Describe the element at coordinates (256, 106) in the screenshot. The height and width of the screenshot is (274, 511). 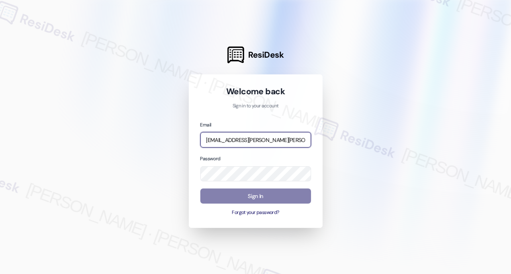
I see `p: Sign in to your account` at that location.